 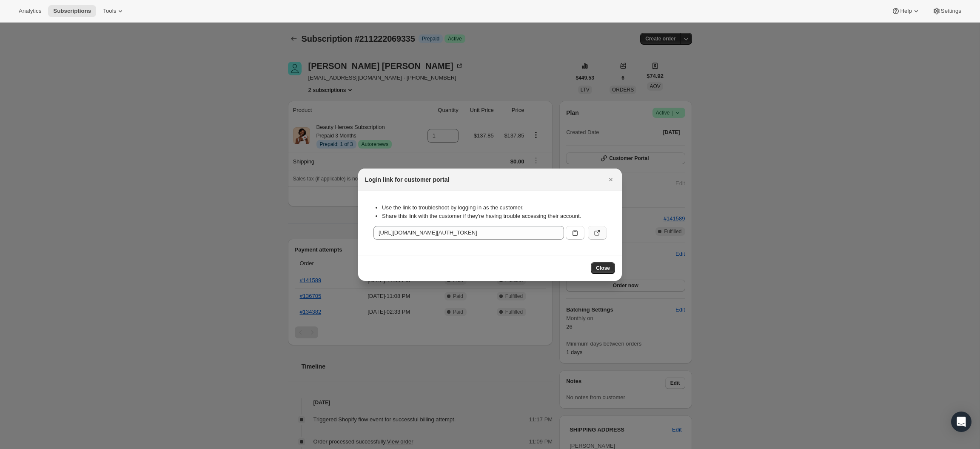 I want to click on li: Share this link with the customer if they’re having trouble accessing their account., so click(x=494, y=217).